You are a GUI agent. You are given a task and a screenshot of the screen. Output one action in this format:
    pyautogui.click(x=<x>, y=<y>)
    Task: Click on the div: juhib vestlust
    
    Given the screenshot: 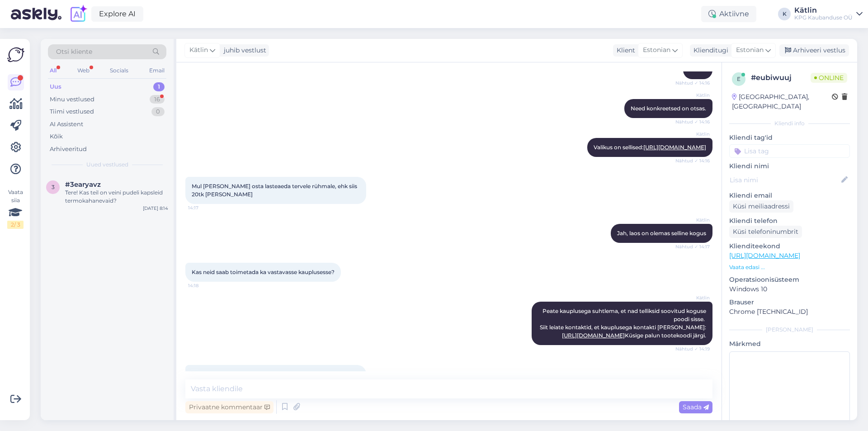 What is the action you would take?
    pyautogui.click(x=243, y=50)
    